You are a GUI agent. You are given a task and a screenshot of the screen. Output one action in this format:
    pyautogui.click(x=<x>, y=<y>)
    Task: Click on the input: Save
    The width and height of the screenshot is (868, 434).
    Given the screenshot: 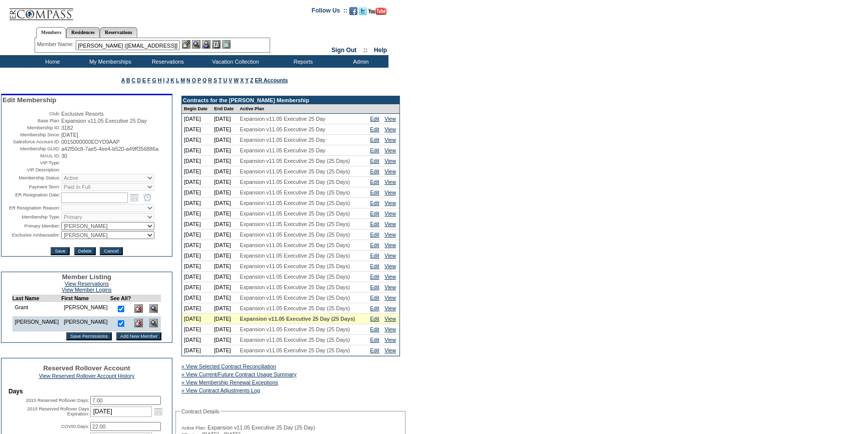 What is the action you would take?
    pyautogui.click(x=60, y=251)
    